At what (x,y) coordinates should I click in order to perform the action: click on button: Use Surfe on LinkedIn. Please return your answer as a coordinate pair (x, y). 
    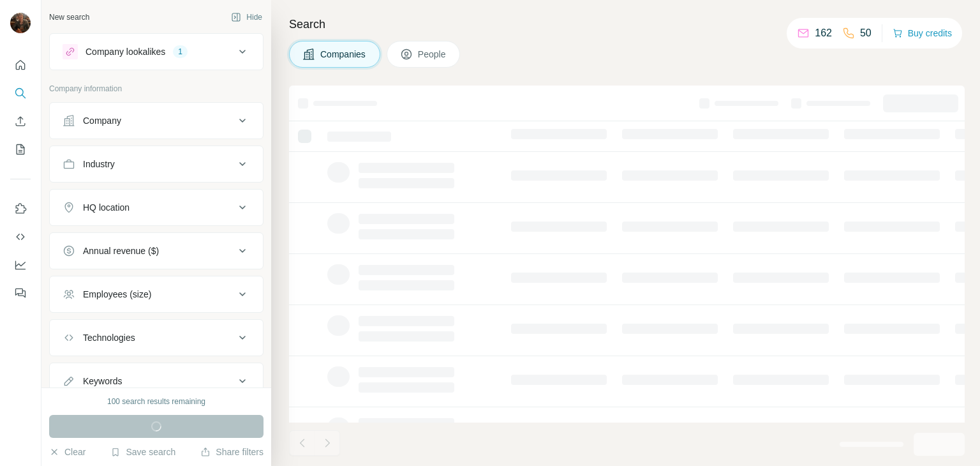
    Looking at the image, I should click on (20, 209).